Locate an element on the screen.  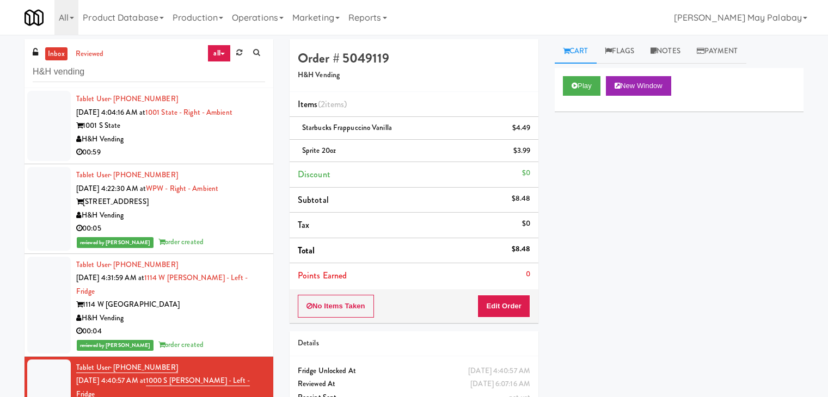
button: No Items Taken is located at coordinates (336, 306).